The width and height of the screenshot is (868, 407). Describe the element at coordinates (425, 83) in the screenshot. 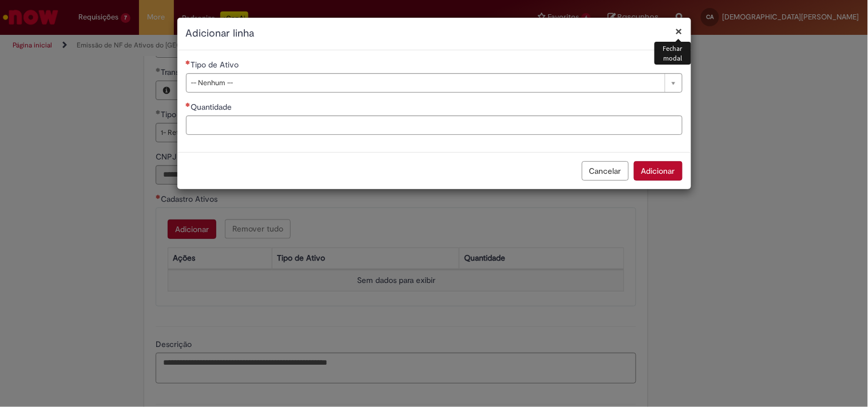

I see `span: -- Nenhum --` at that location.